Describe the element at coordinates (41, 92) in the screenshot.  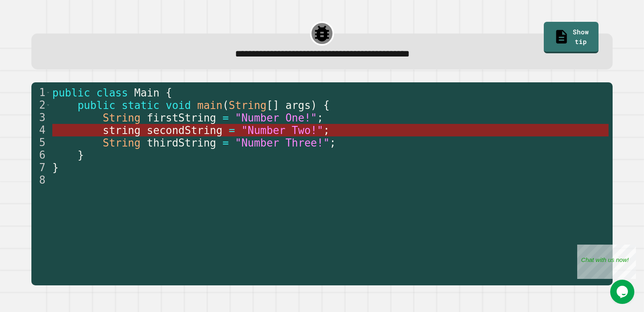
I see `div: 1` at that location.